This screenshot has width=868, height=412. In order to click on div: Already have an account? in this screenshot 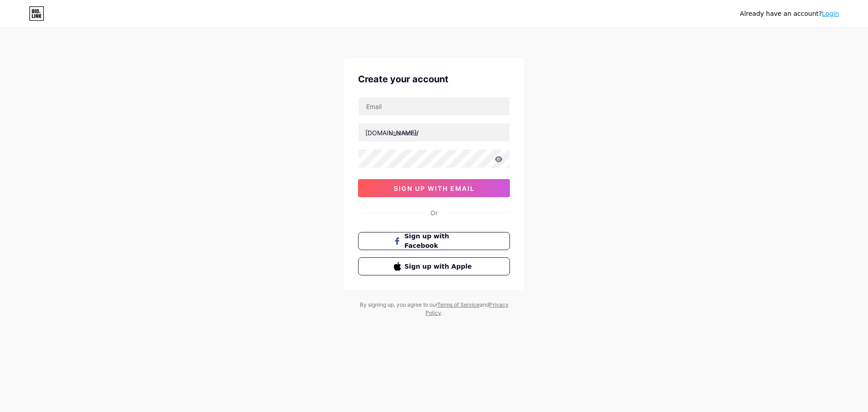, I will do `click(789, 13)`.